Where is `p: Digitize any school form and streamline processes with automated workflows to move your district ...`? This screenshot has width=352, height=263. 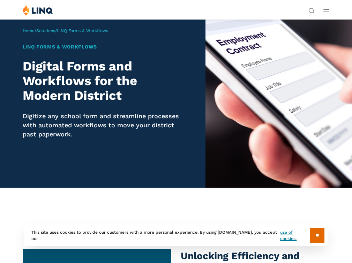 p: Digitize any school form and streamline processes with automated workflows to move your district ... is located at coordinates (103, 125).